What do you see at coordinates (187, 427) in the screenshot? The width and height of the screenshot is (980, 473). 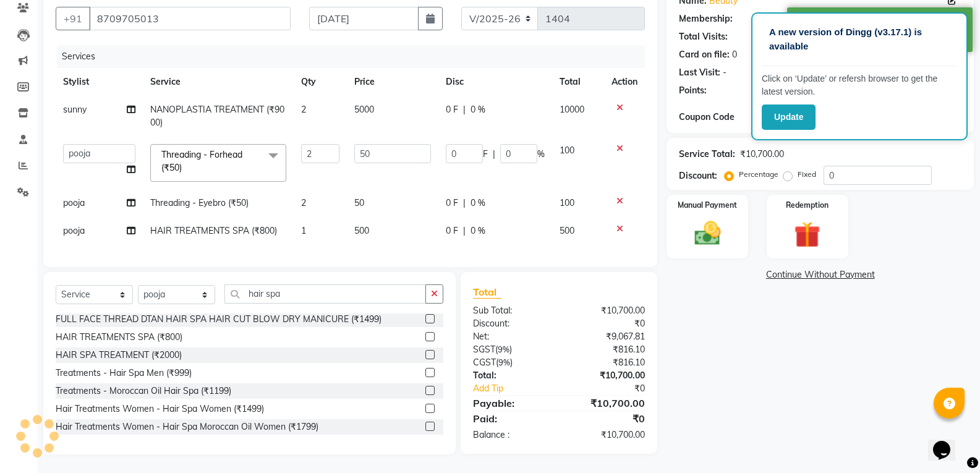 I see `div: Hair Treatments Women - Hair Spa Moroccan Oil Women (₹1799)` at bounding box center [187, 427].